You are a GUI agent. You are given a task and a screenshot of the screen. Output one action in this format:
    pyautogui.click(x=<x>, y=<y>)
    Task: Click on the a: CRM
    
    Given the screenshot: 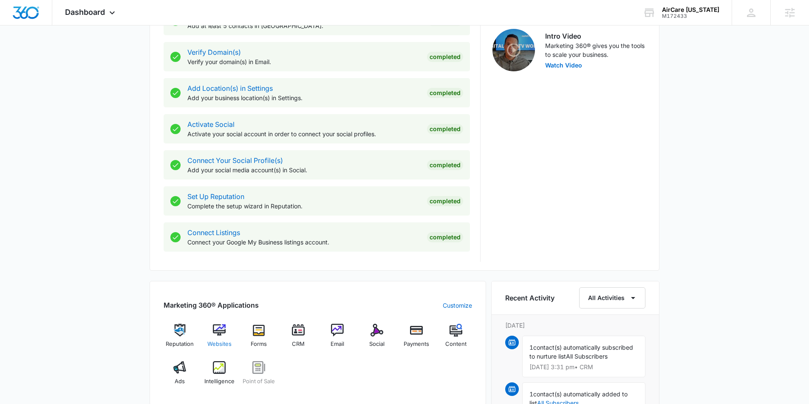 What is the action you would take?
    pyautogui.click(x=298, y=339)
    